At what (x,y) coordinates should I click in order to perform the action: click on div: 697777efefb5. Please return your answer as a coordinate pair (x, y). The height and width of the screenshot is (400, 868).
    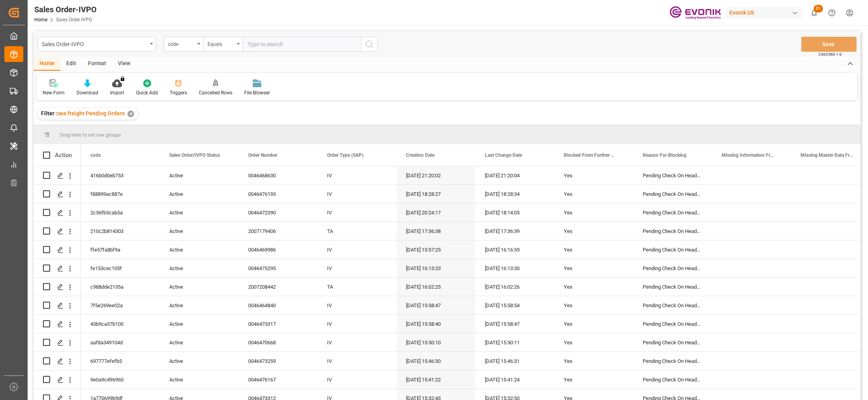
    Looking at the image, I should click on (120, 361).